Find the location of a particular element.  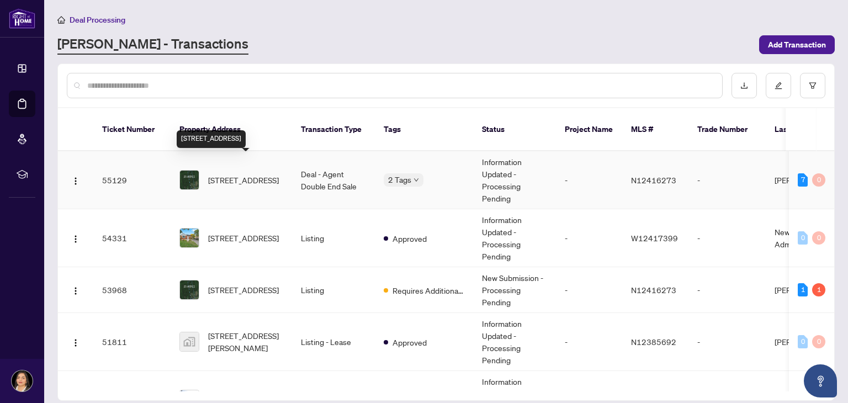

button: Add Transaction is located at coordinates (796, 45).